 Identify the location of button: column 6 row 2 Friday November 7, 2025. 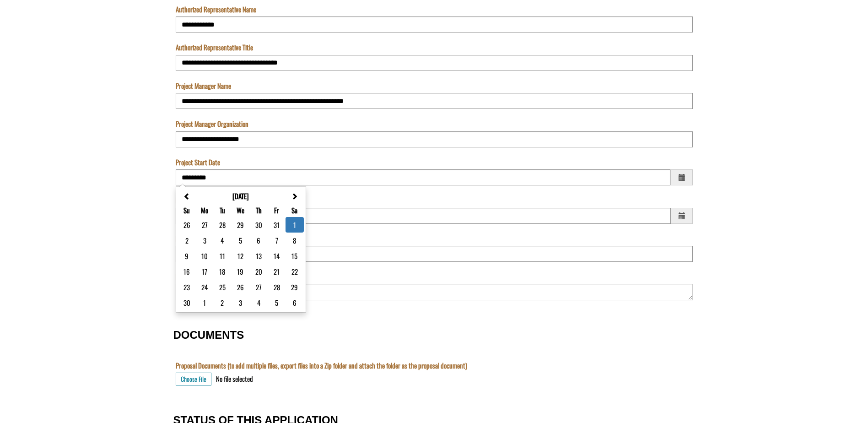
(277, 240).